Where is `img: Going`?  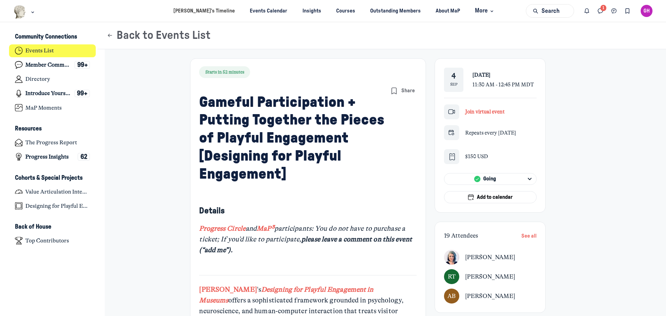
img: Going is located at coordinates (477, 179).